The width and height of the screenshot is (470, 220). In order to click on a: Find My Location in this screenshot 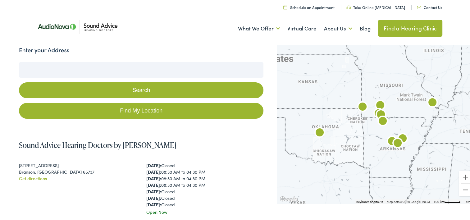, I will do `click(141, 110)`.